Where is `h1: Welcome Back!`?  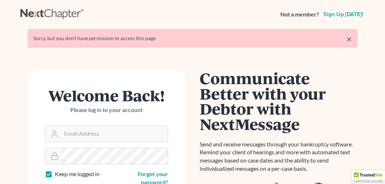
h1: Welcome Back! is located at coordinates (106, 95).